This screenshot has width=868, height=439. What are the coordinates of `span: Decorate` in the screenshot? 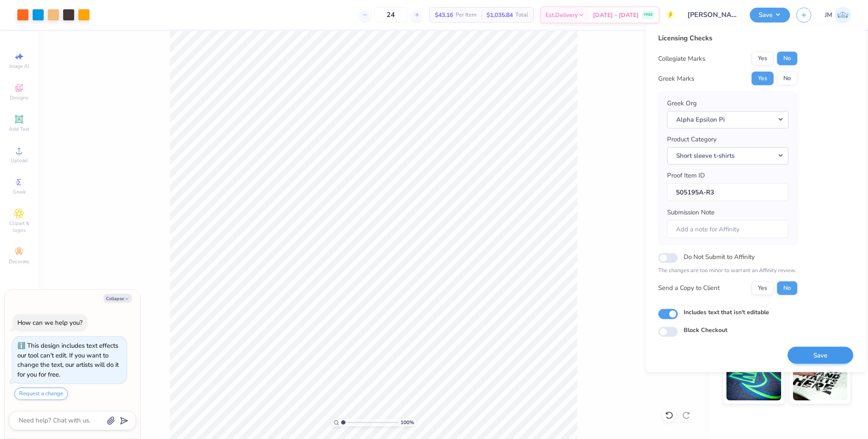 It's located at (19, 262).